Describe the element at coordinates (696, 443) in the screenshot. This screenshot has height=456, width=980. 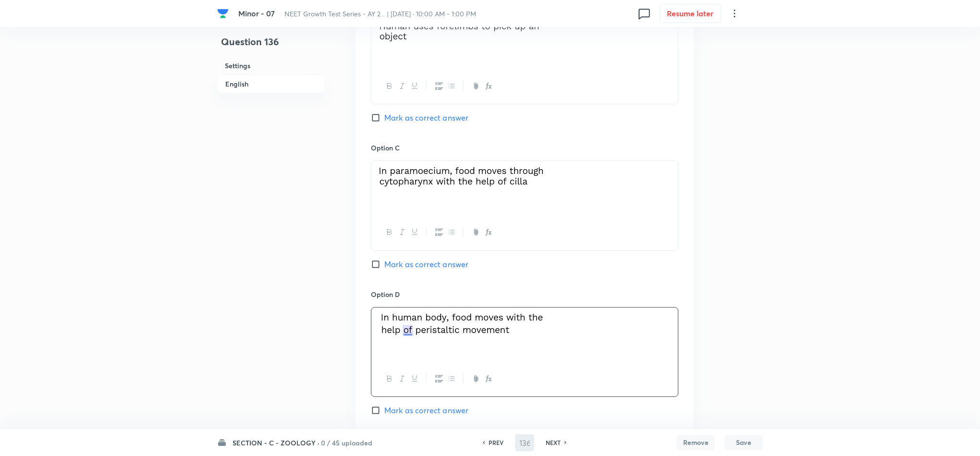
I see `button: Remove` at that location.